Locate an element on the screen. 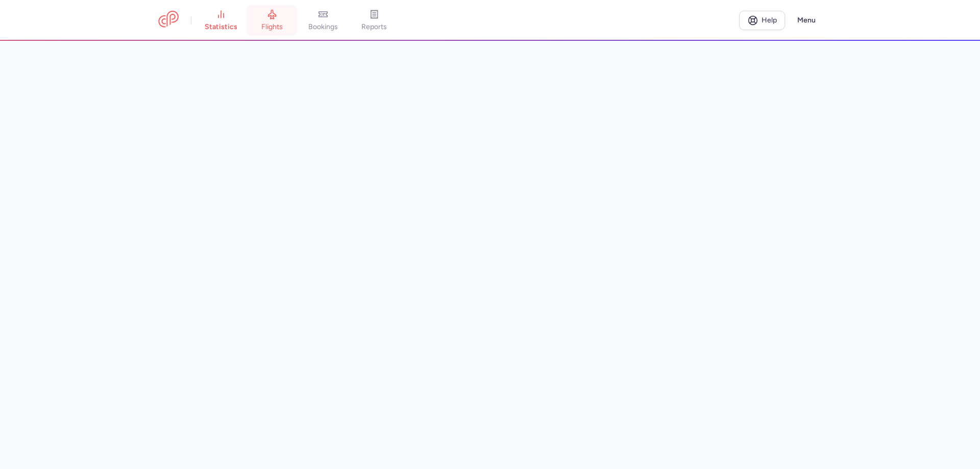  a: bookings is located at coordinates (323, 20).